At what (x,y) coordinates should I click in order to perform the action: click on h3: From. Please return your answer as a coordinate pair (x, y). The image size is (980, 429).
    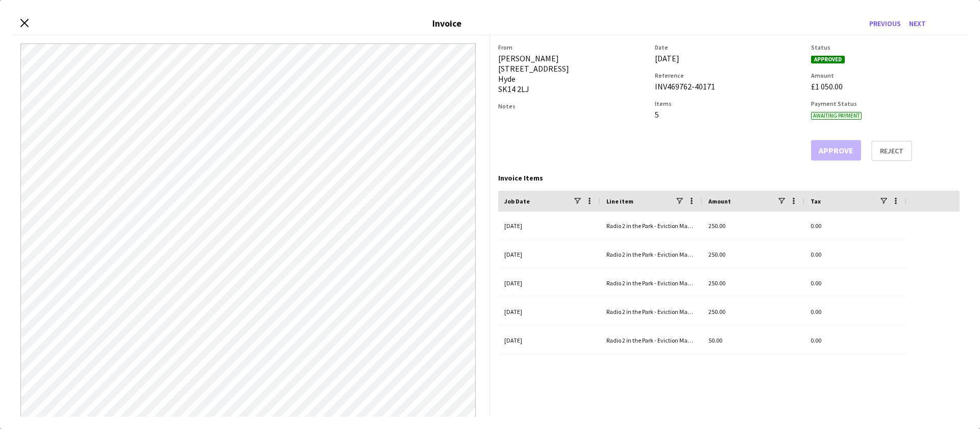
    Looking at the image, I should click on (572, 47).